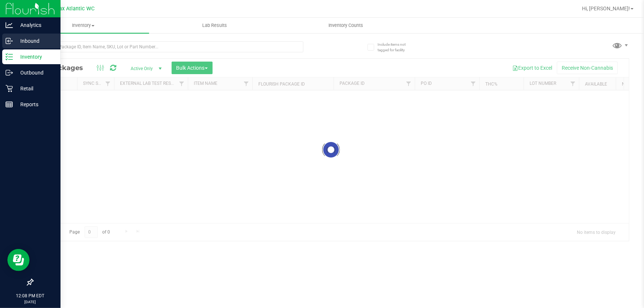 Image resolution: width=644 pixels, height=308 pixels. Describe the element at coordinates (35, 105) in the screenshot. I see `p: Reports` at that location.